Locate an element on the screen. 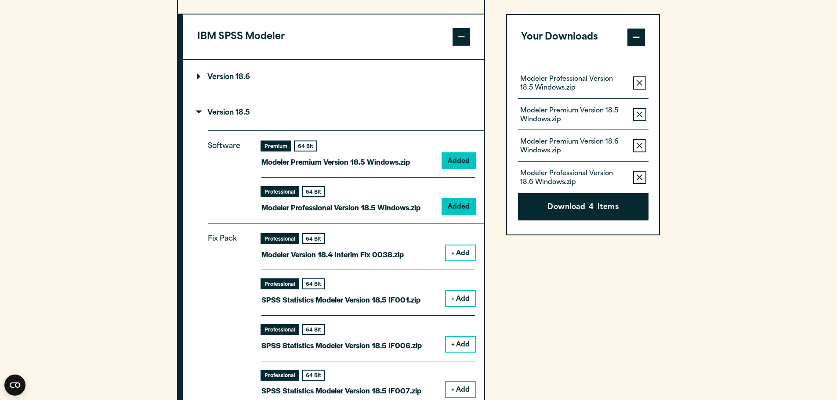 This screenshot has width=837, height=400. button: Open CMP widget is located at coordinates (15, 385).